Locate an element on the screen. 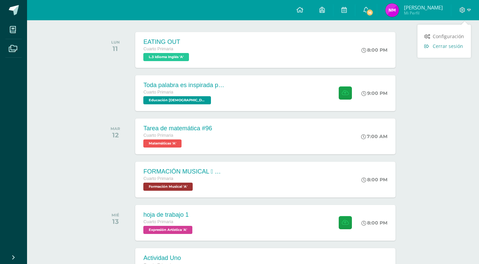 The width and height of the screenshot is (479, 264). div: 7:00 AM is located at coordinates (374, 137).